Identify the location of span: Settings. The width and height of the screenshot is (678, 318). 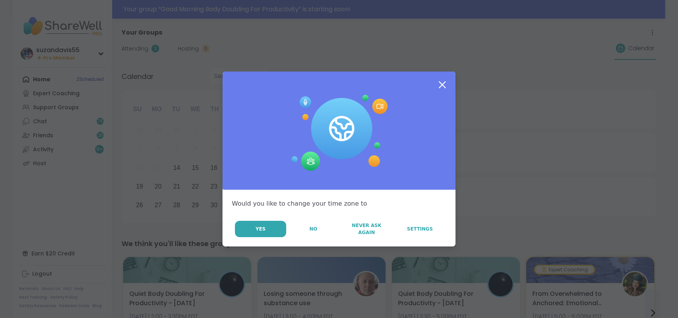
(420, 229).